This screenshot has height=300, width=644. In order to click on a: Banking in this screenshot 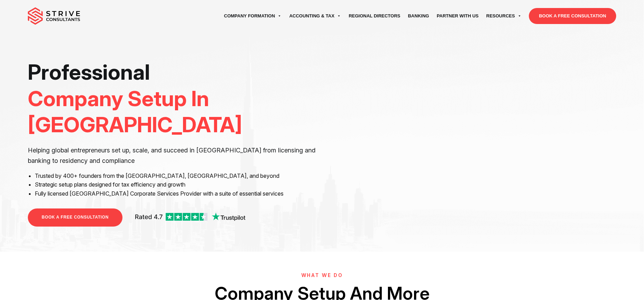, I will do `click(418, 16)`.